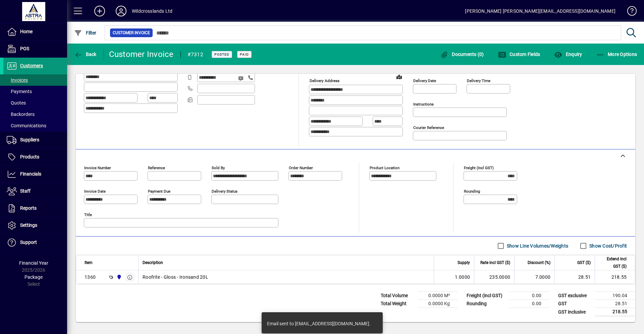  What do you see at coordinates (30, 139) in the screenshot?
I see `span: Suppliers` at bounding box center [30, 139].